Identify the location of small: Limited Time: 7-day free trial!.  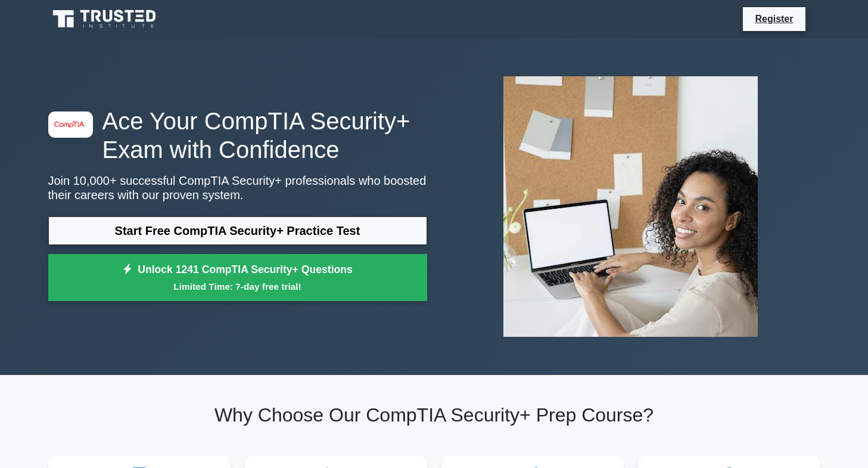
(238, 286).